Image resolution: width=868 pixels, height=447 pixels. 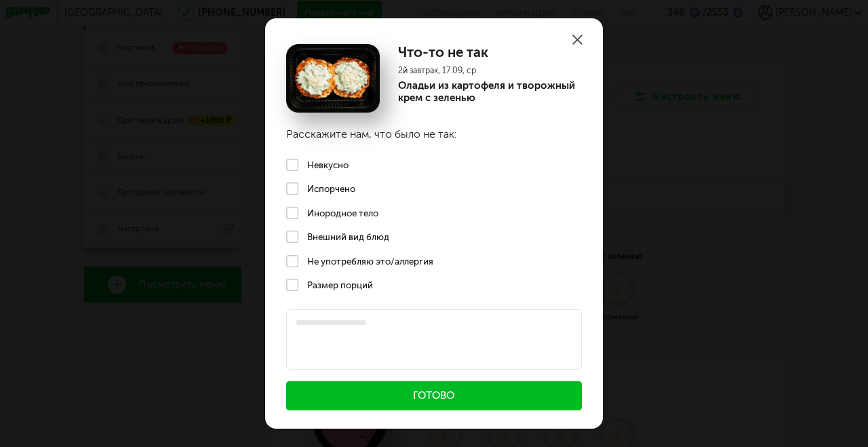 What do you see at coordinates (489, 91) in the screenshot?
I see `p: Оладьи из картофеля и творожный крем с зеленью` at bounding box center [489, 91].